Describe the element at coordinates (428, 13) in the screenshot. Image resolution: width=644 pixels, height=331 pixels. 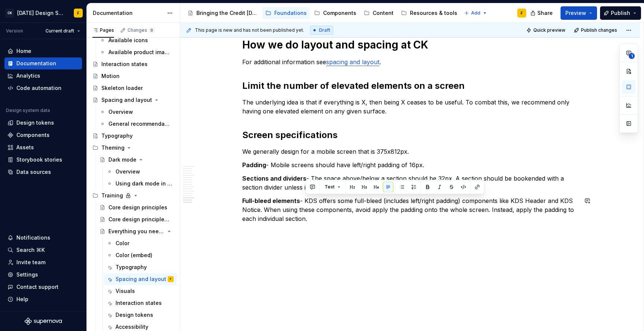
I see `a: Resources & tools` at that location.